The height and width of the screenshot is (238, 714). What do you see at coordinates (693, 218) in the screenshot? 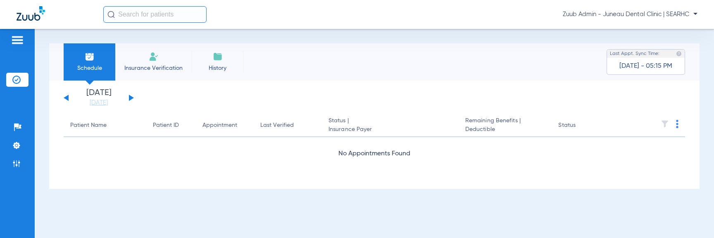
I see `div: Widget de chat` at bounding box center [693, 218].